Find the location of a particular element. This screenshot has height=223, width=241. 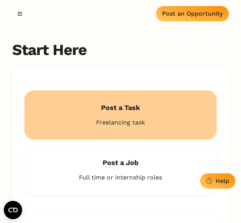

h2: Start Here is located at coordinates (121, 50).